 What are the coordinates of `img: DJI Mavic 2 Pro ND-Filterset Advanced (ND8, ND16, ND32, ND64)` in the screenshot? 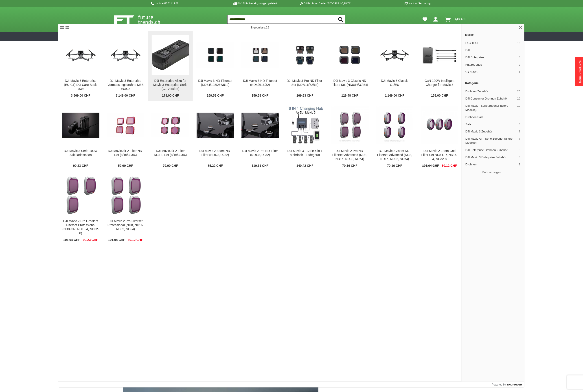 It's located at (350, 125).